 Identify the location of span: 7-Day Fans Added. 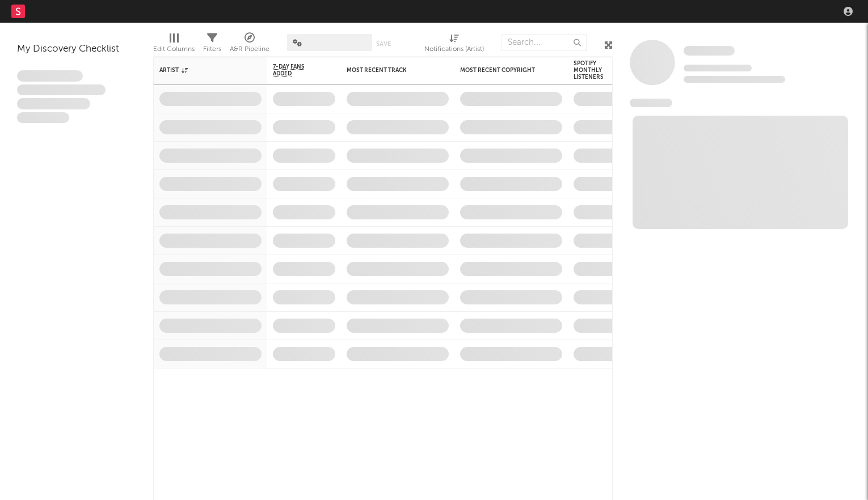
(296, 71).